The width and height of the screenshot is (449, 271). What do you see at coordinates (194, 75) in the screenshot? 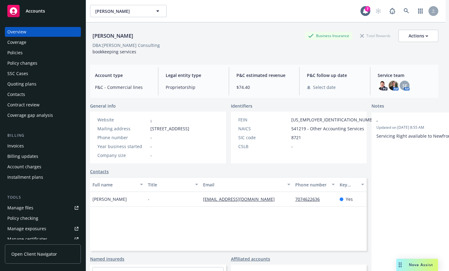
I see `span: Legal entity type` at bounding box center [194, 75].